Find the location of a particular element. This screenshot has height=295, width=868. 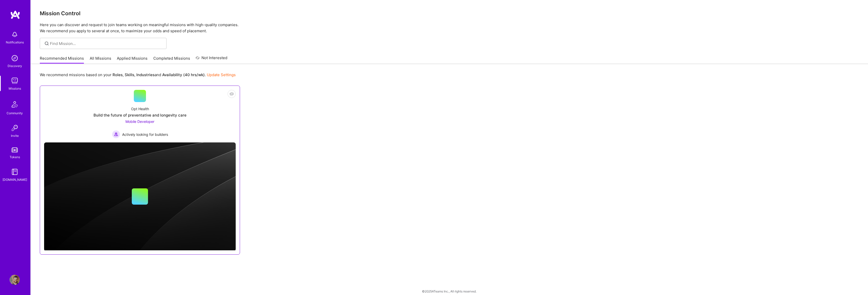

a: Not Interested is located at coordinates (211, 59).